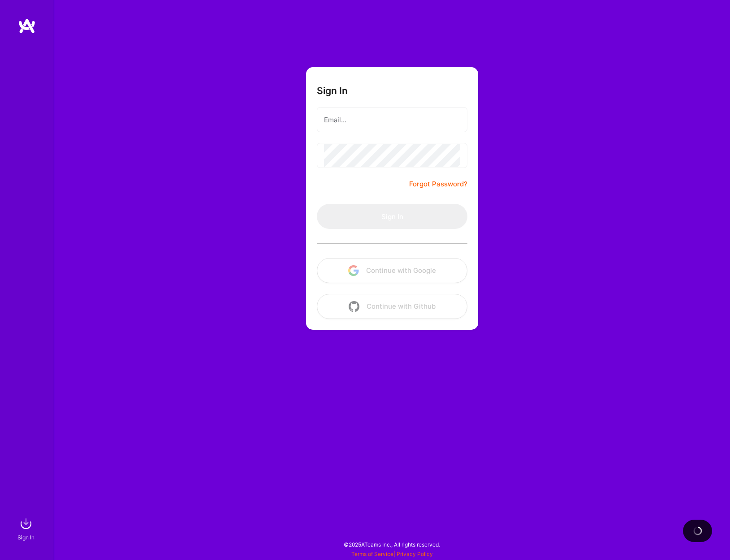  Describe the element at coordinates (697, 531) in the screenshot. I see `img: loading` at that location.